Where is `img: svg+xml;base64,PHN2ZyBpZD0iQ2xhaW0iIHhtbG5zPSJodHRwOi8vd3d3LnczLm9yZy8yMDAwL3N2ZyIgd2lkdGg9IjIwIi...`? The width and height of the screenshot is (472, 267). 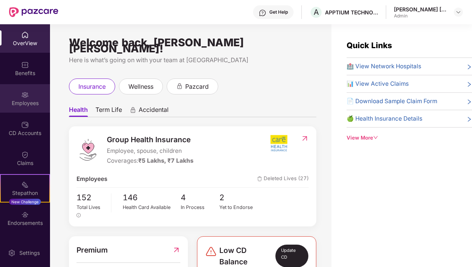
img: svg+xml;base64,PHN2ZyBpZD0iQ2xhaW0iIHhtbG5zPSJodHRwOi8vd3d3LnczLm9yZy8yMDAwL3N2ZyIgd2lkdGg9IjIwIi... is located at coordinates (25, 155).